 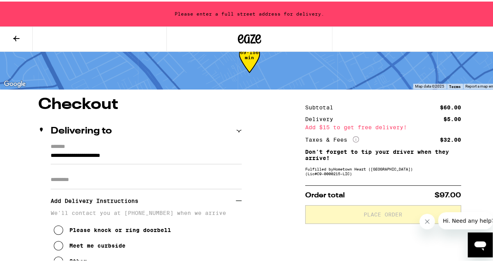 What do you see at coordinates (140, 103) in the screenshot?
I see `h1: Checkout` at bounding box center [140, 103].